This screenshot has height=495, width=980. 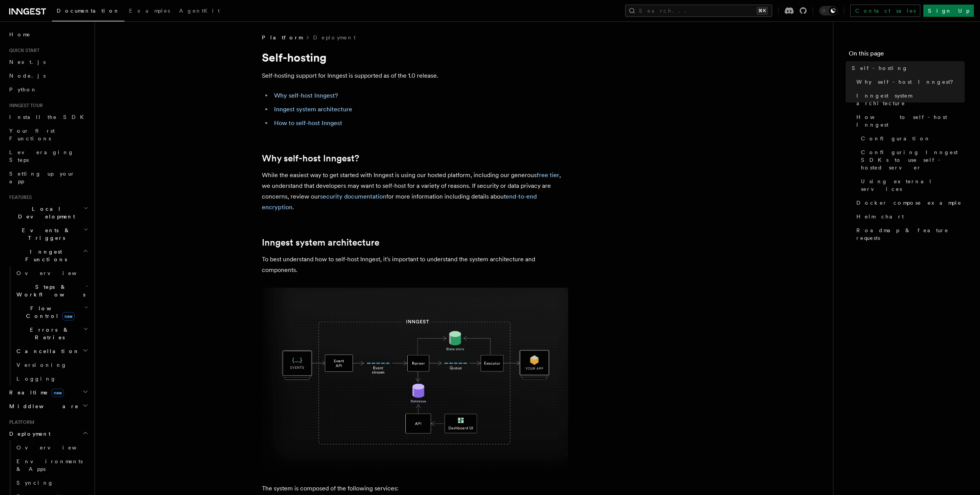 I want to click on a: Environments & Apps, so click(x=52, y=465).